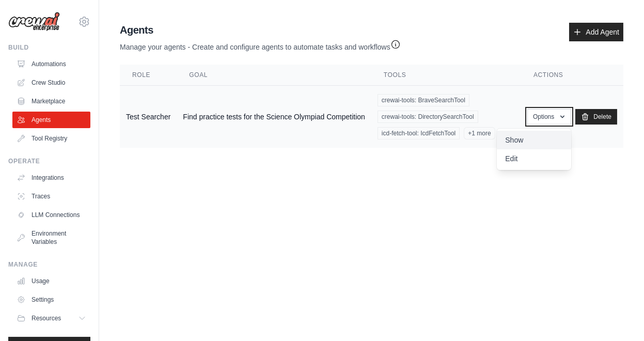 Image resolution: width=644 pixels, height=341 pixels. I want to click on a: Delete, so click(597, 117).